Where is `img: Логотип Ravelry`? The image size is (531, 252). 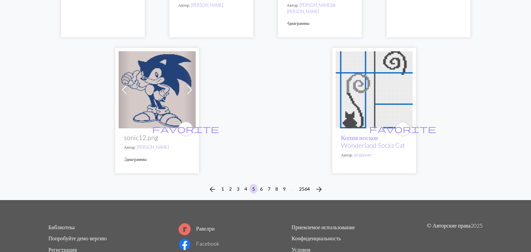
img: Логотип Ravelry is located at coordinates (185, 229).